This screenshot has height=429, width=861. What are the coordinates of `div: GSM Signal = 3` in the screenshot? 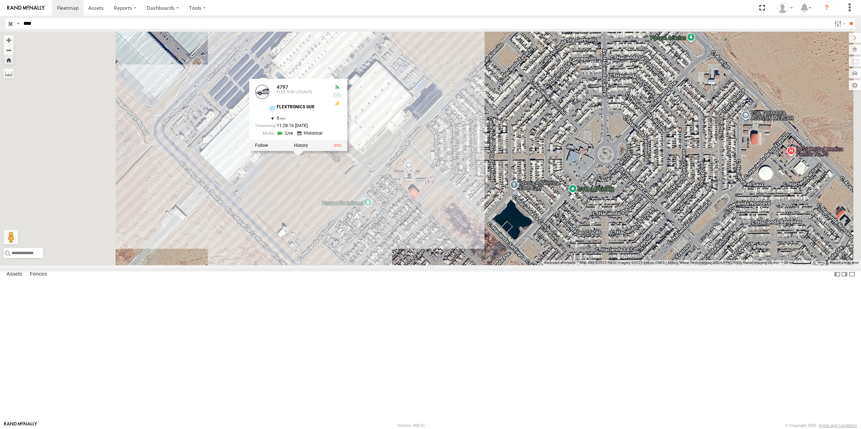 It's located at (337, 103).